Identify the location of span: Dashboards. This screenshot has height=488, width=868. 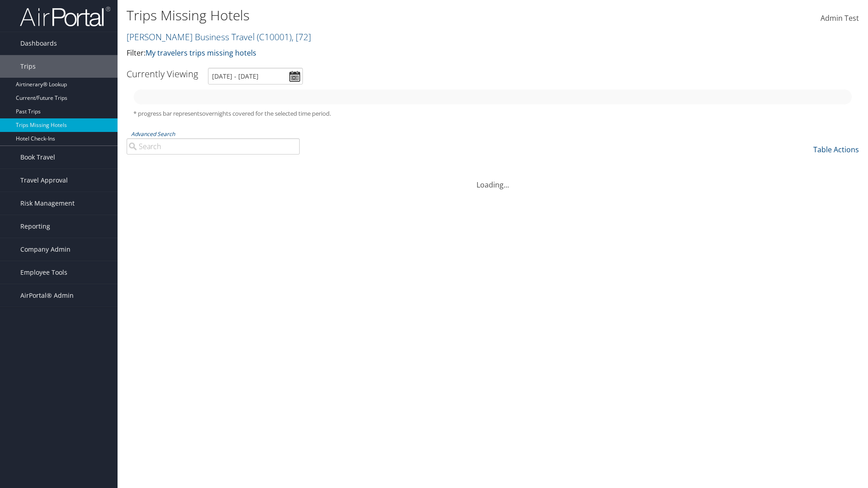
(39, 43).